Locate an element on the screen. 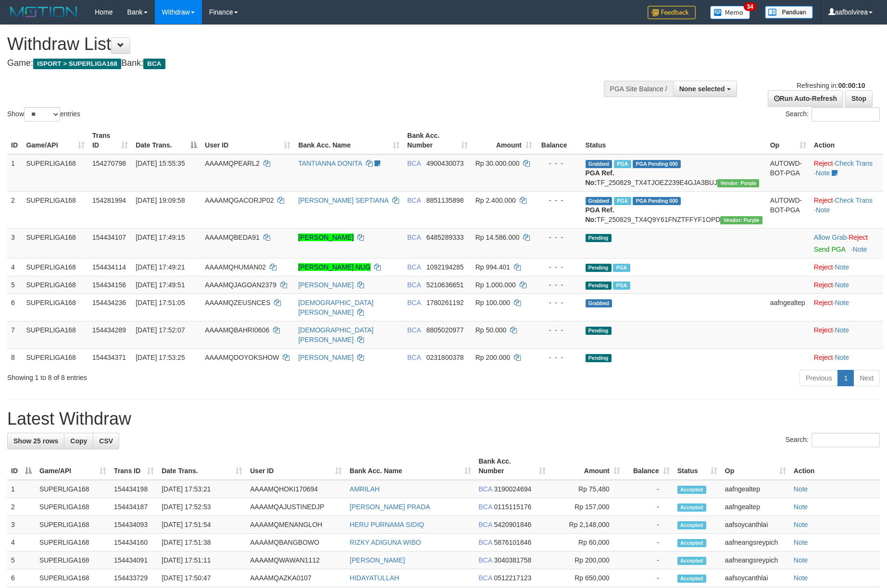 This screenshot has width=887, height=588. th: Date Trans.: activate to sort column descending is located at coordinates (167, 140).